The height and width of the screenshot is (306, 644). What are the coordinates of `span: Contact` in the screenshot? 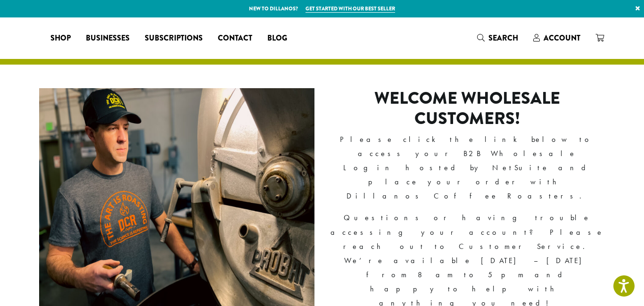 It's located at (235, 38).